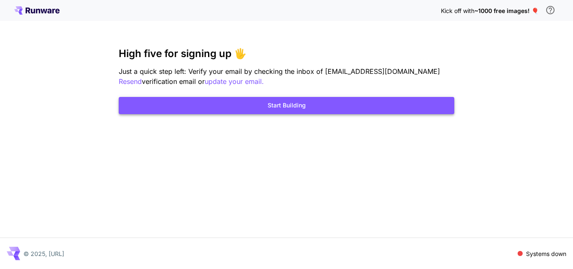 Image resolution: width=573 pixels, height=269 pixels. What do you see at coordinates (457, 10) in the screenshot?
I see `span: Kick off with` at bounding box center [457, 10].